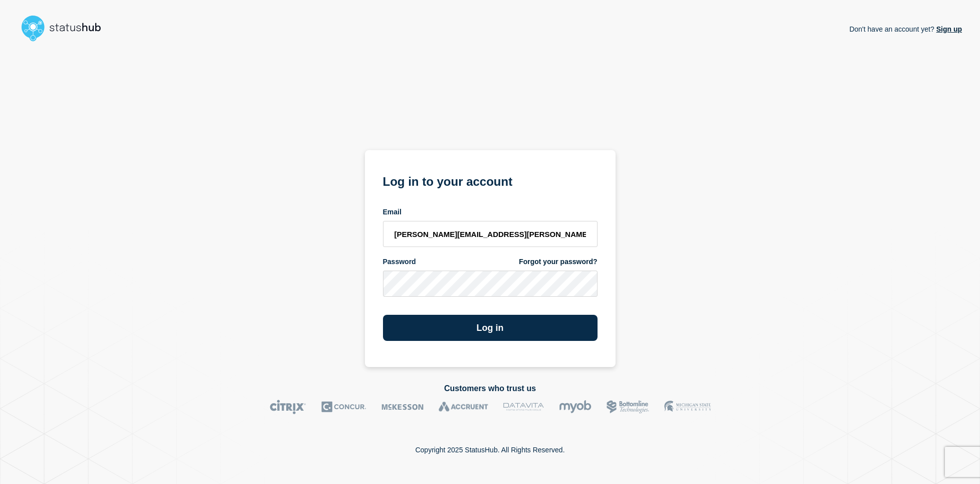 The width and height of the screenshot is (980, 484). What do you see at coordinates (628, 407) in the screenshot?
I see `img: Bottomline logo` at bounding box center [628, 407].